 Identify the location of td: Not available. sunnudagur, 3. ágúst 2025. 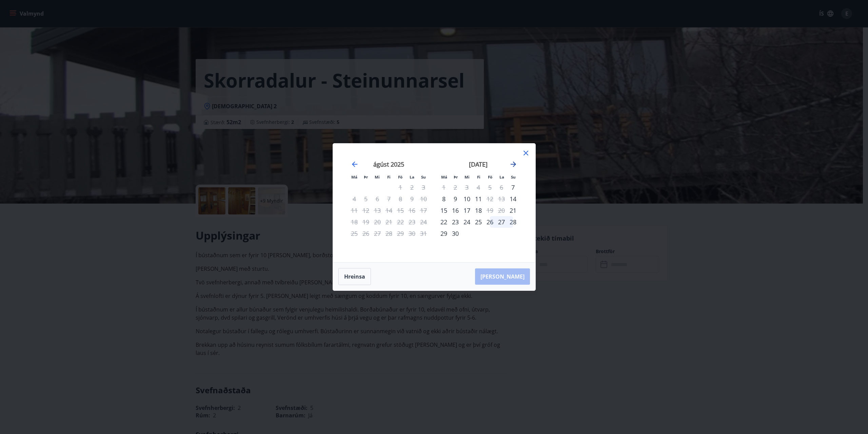
(424, 188).